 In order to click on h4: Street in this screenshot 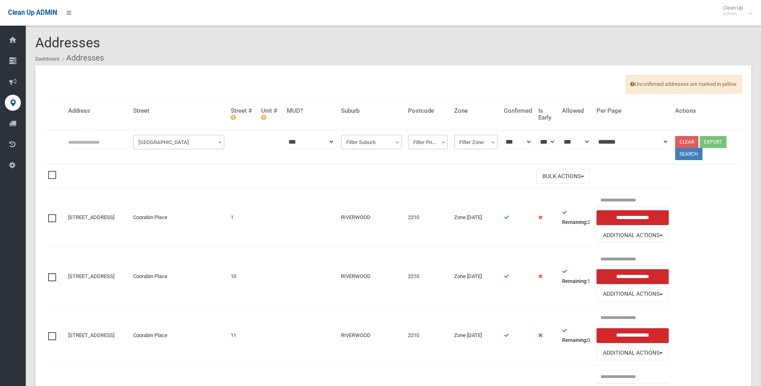, I will do `click(179, 111)`.